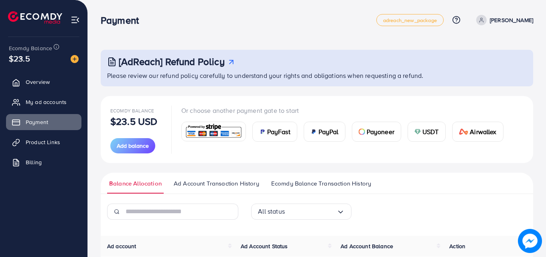  What do you see at coordinates (44, 82) in the screenshot?
I see `a: Overview` at bounding box center [44, 82].